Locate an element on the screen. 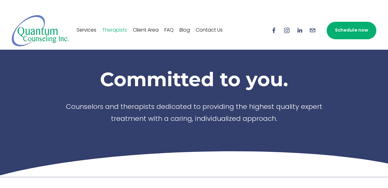  a: info@quantumcounselinginc.com is located at coordinates (312, 30).